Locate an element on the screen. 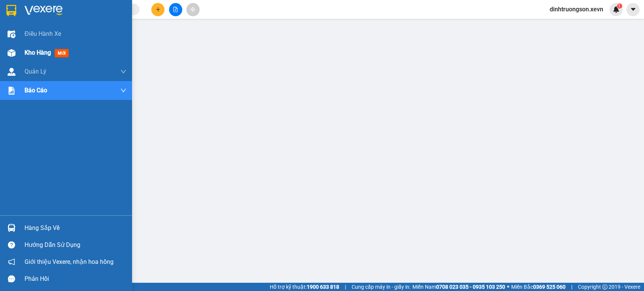  div: Hàng sắp về is located at coordinates (75, 228).